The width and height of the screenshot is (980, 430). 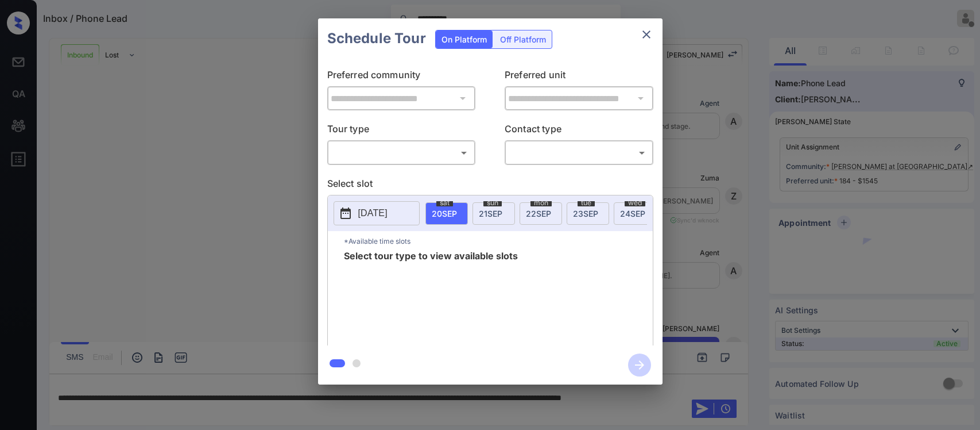 What do you see at coordinates (376, 38) in the screenshot?
I see `h2: Schedule Tour` at bounding box center [376, 38].